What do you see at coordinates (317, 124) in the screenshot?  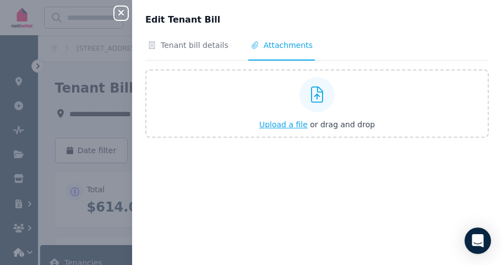 I see `button: Upload a file or drag and drop` at bounding box center [317, 124].